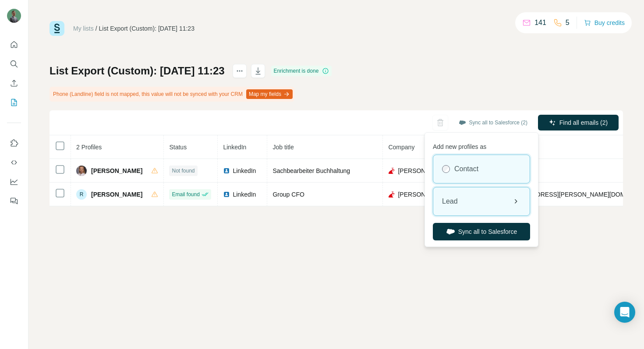  I want to click on button: Buy credits, so click(604, 23).